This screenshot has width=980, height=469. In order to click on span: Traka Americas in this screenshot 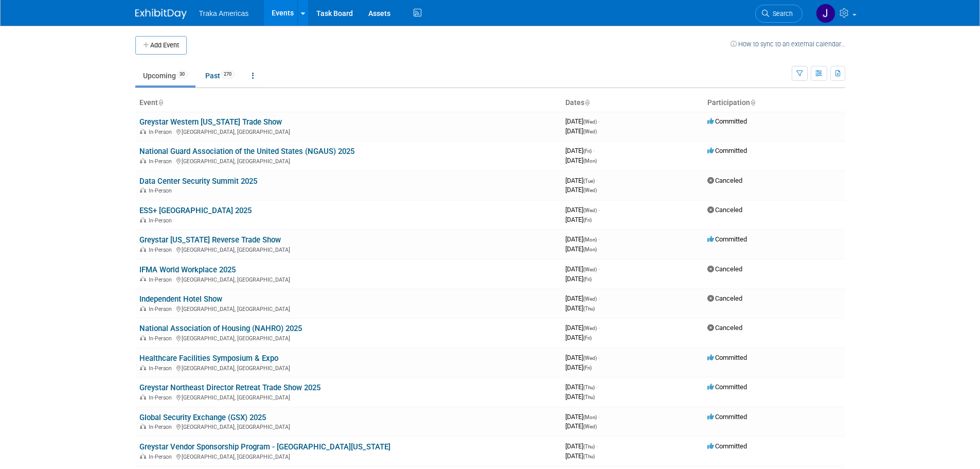, I will do `click(224, 13)`.